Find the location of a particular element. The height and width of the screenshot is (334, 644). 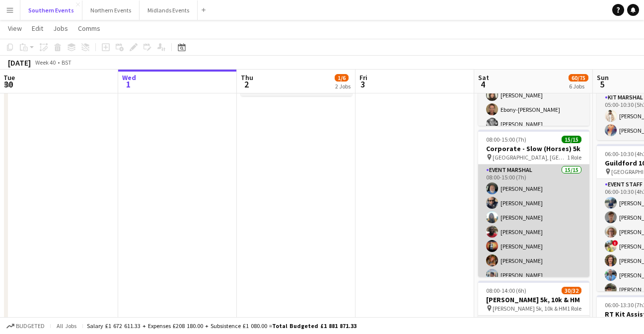

button: Northern Events is located at coordinates (110, 10).